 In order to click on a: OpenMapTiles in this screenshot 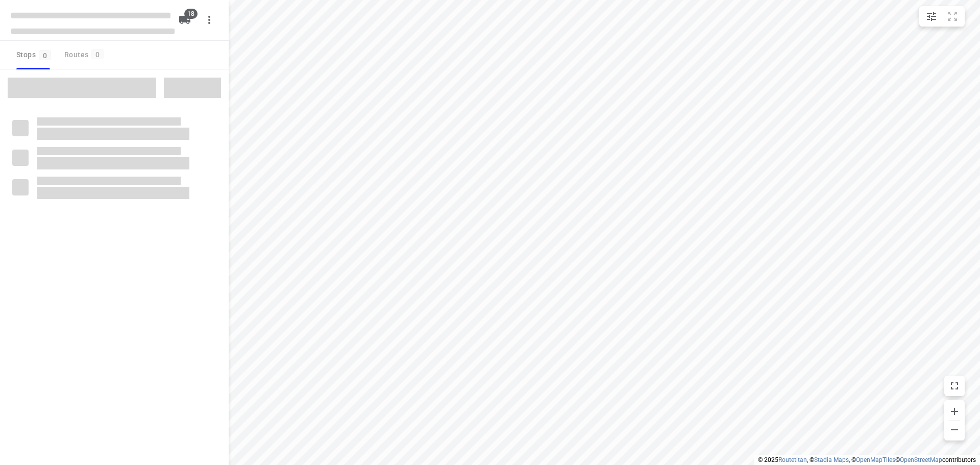, I will do `click(875, 460)`.